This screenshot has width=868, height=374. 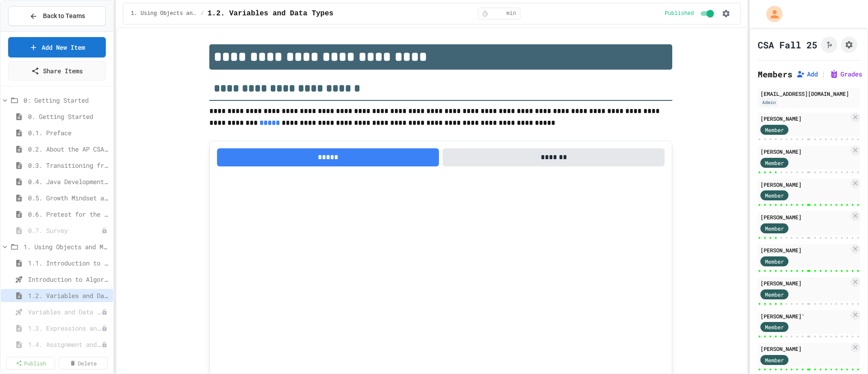 I want to click on h1: CSA Fall 25, so click(x=787, y=45).